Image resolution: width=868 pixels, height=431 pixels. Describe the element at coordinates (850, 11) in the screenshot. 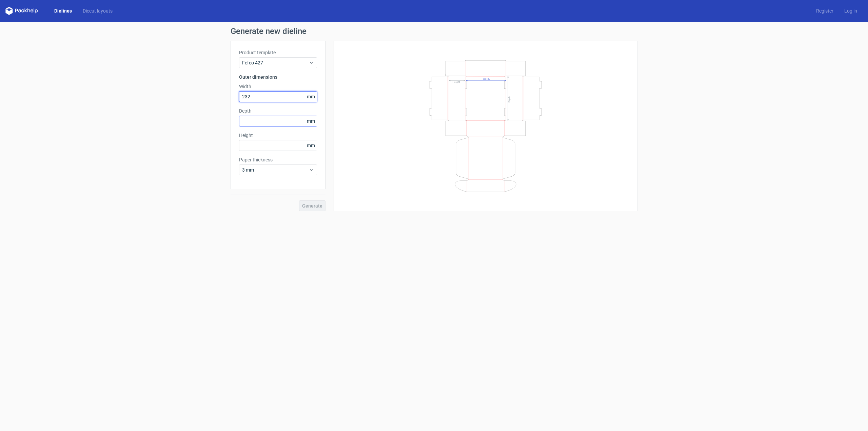

I see `a: Log in` at that location.